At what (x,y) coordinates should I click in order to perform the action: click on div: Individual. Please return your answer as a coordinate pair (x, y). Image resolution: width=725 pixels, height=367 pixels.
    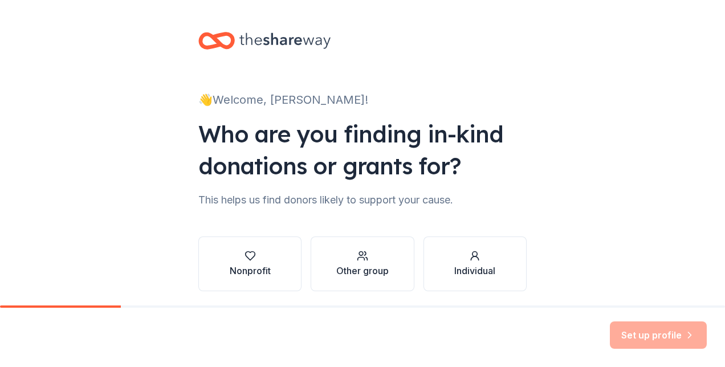
    Looking at the image, I should click on (475, 271).